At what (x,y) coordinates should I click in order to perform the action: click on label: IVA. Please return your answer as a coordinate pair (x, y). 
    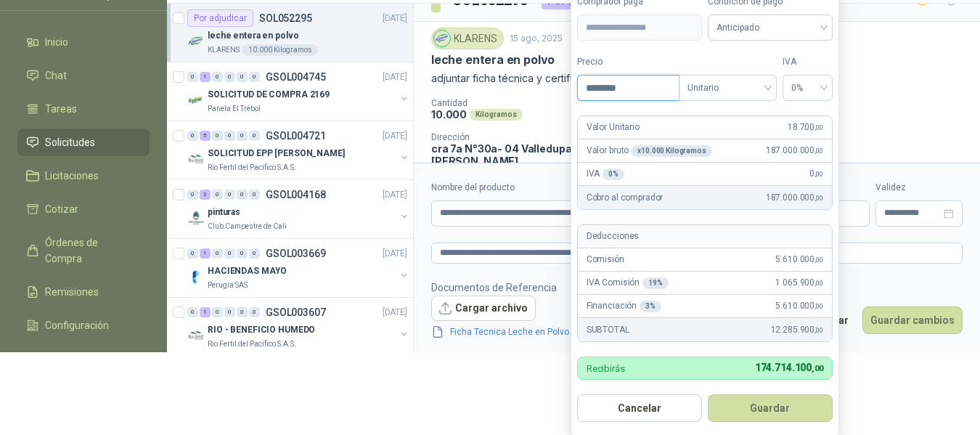
    Looking at the image, I should click on (808, 62).